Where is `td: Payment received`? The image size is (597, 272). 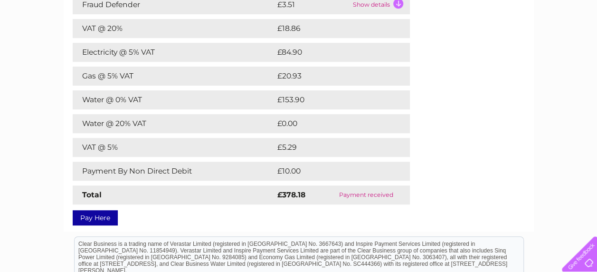
td: Payment received is located at coordinates (366, 195).